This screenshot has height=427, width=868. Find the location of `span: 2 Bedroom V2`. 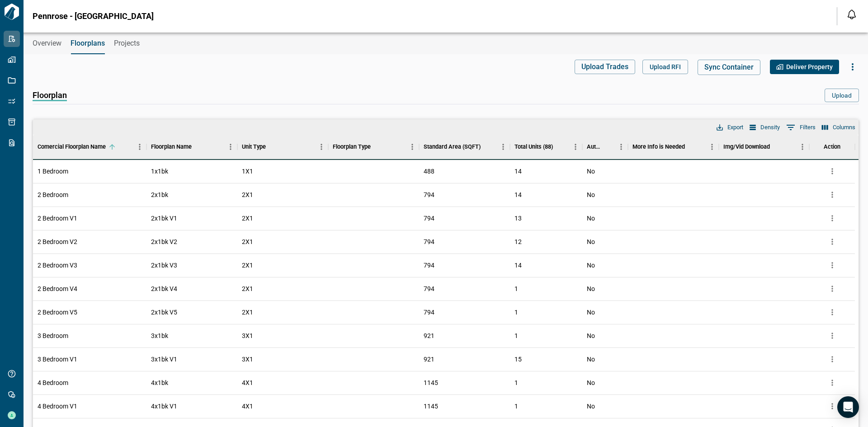

span: 2 Bedroom V2 is located at coordinates (58, 242).